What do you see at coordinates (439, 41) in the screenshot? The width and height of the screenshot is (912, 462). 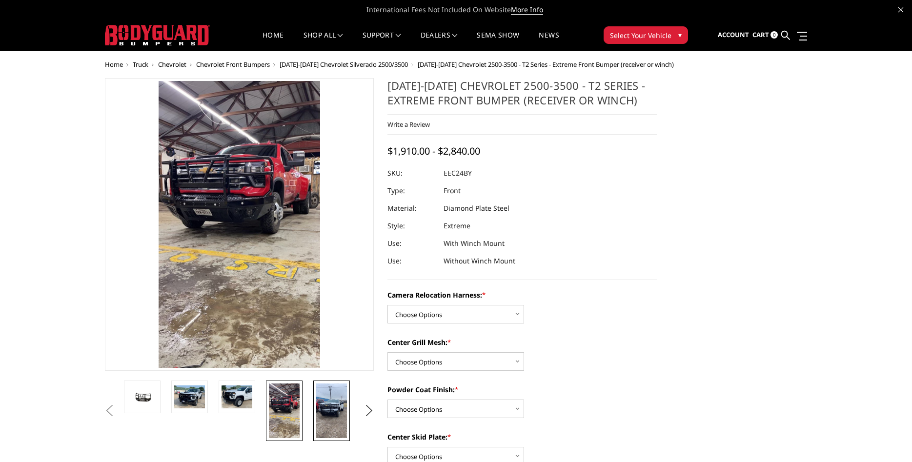 I see `a: Dealers` at bounding box center [439, 41].